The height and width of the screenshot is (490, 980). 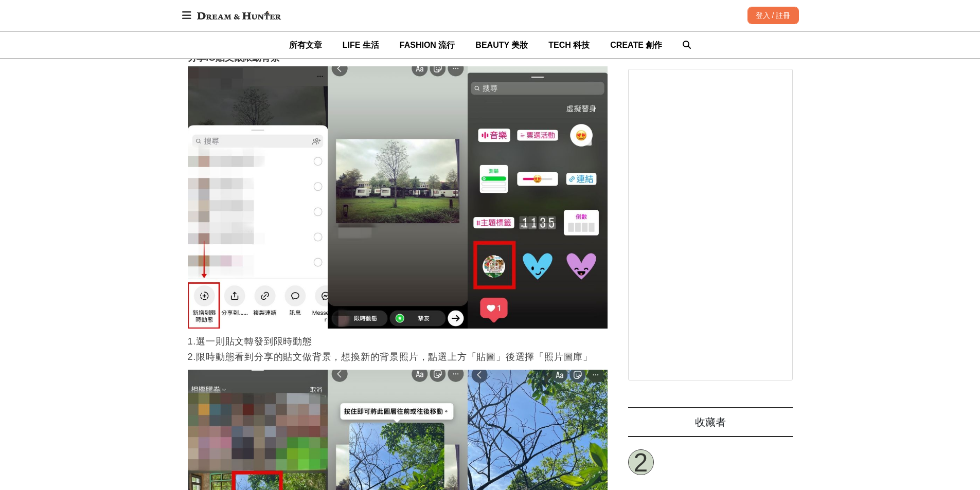 What do you see at coordinates (636, 45) in the screenshot?
I see `a: CREATE 創作` at bounding box center [636, 45].